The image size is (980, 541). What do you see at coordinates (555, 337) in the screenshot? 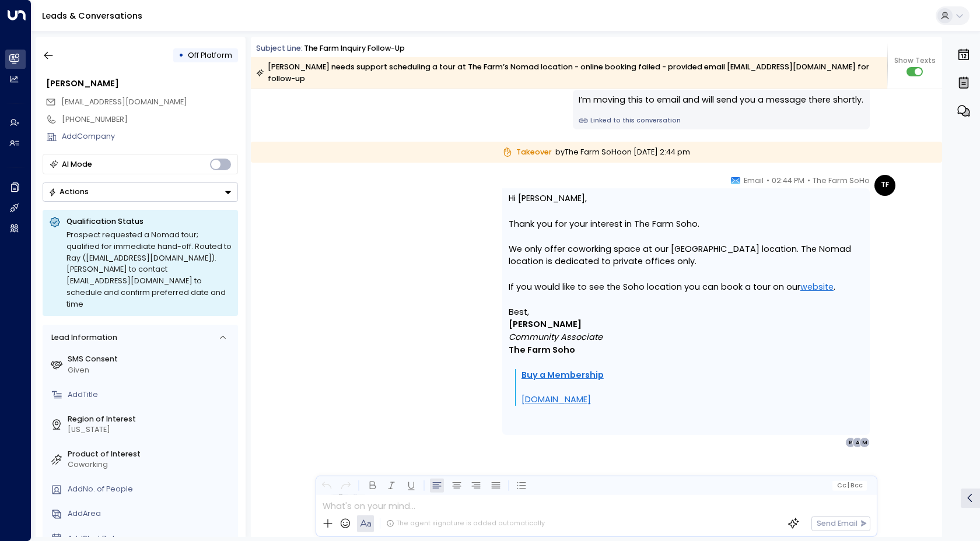
I see `font: Community Associate` at bounding box center [555, 337].